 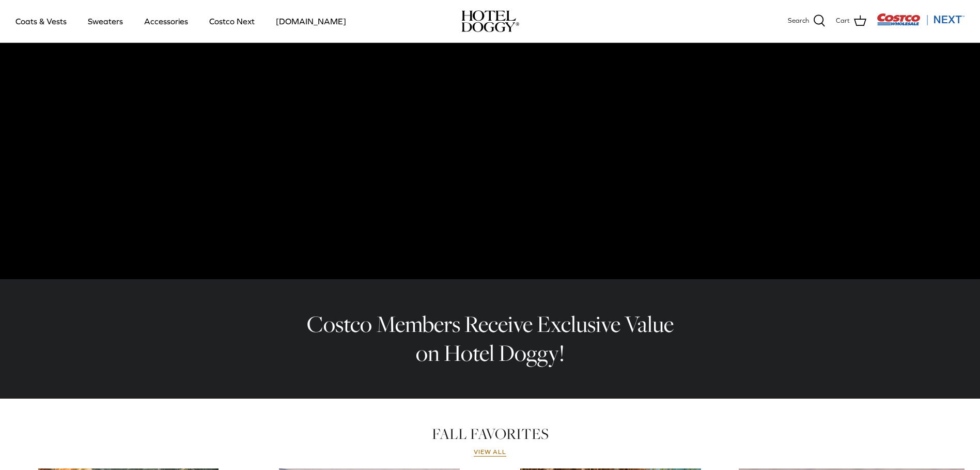 I want to click on img: hoteldoggycom, so click(x=490, y=21).